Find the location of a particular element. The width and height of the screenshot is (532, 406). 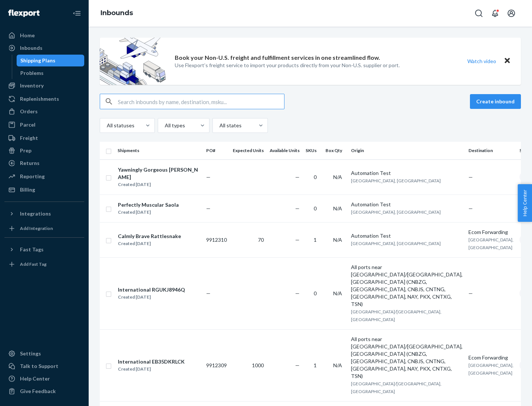

div: International EB35DKRLCK is located at coordinates (151, 362).